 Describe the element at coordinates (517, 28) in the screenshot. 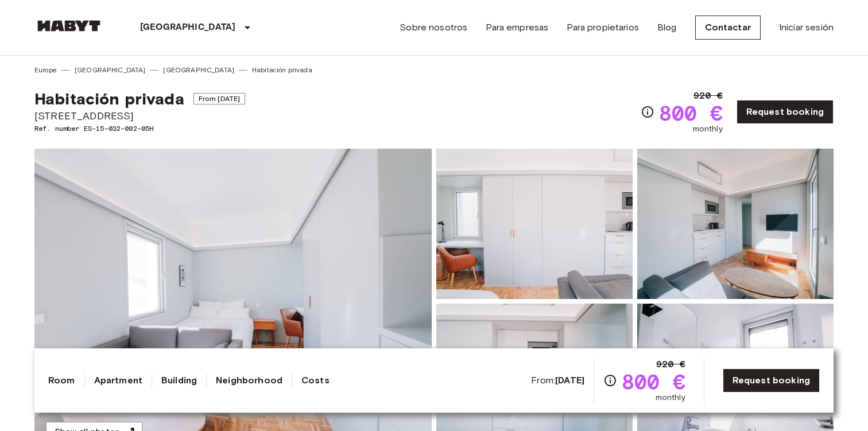

I see `a: Para empresas` at that location.